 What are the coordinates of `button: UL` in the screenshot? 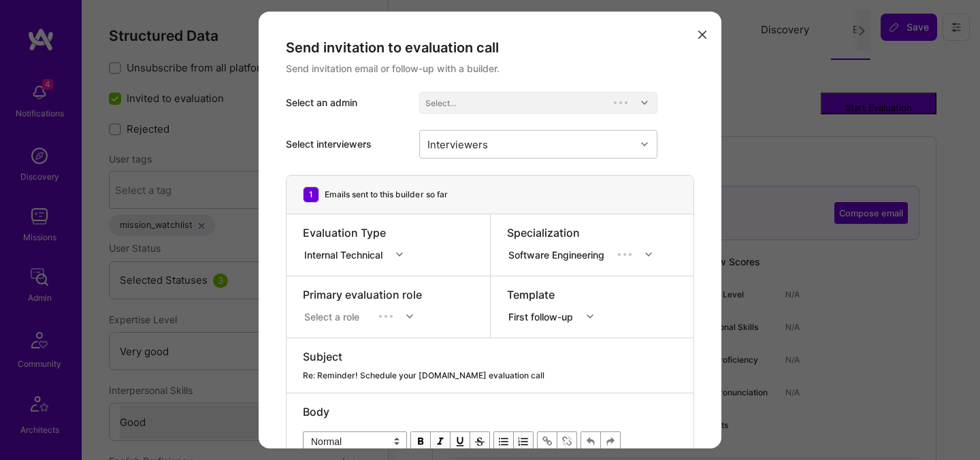 It's located at (504, 442).